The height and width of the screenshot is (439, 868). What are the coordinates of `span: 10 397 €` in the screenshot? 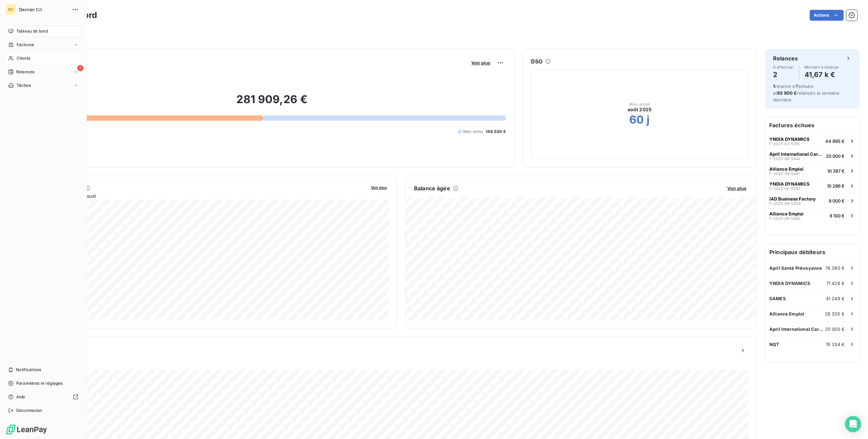 It's located at (836, 171).